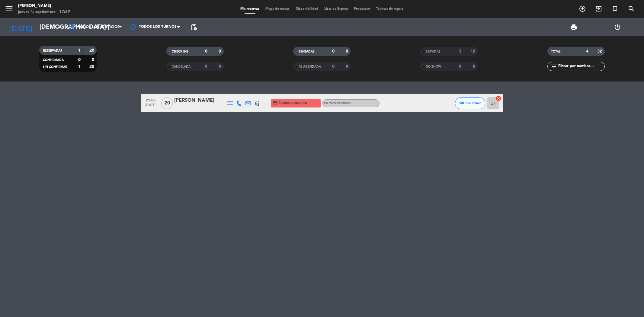 Image resolution: width=644 pixels, height=317 pixels. I want to click on div: jueves 4. septiembre - 17:29, so click(44, 12).